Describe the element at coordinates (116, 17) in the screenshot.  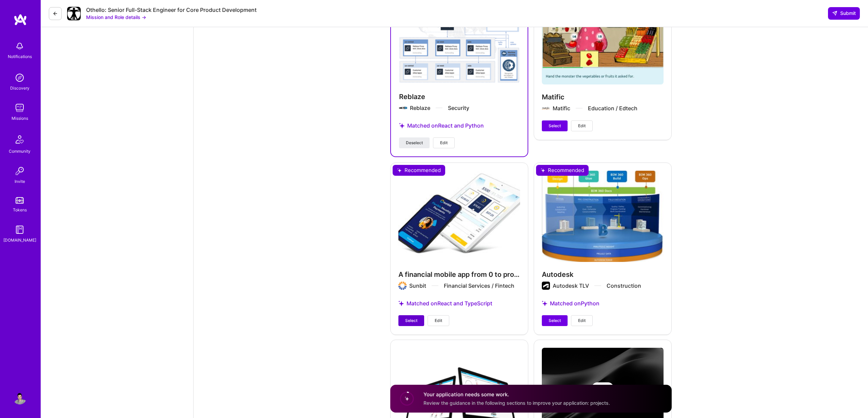
I see `button: Mission and Role details →` at that location.